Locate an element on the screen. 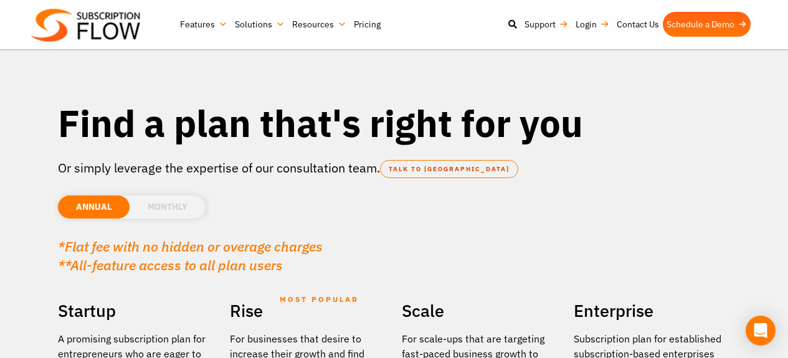  h1: Find a plan that's right for you is located at coordinates (394, 123).